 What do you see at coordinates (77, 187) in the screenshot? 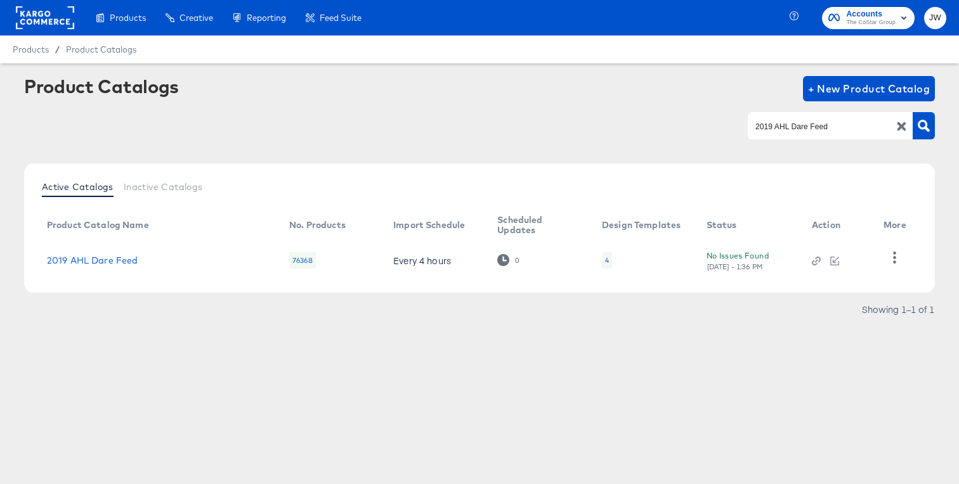
I see `span: Active Catalogs` at bounding box center [77, 187].